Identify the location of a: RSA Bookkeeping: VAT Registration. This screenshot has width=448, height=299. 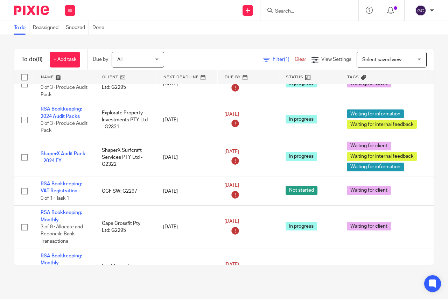
(61, 188).